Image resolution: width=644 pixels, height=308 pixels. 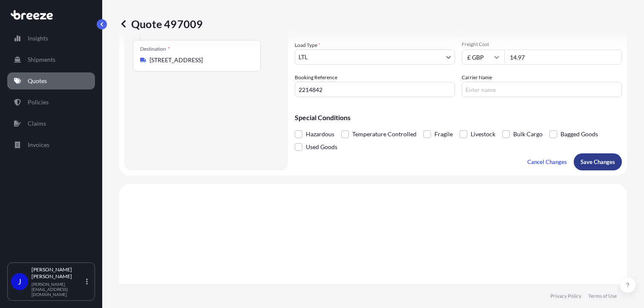 I want to click on a: Privacy Policy, so click(x=566, y=296).